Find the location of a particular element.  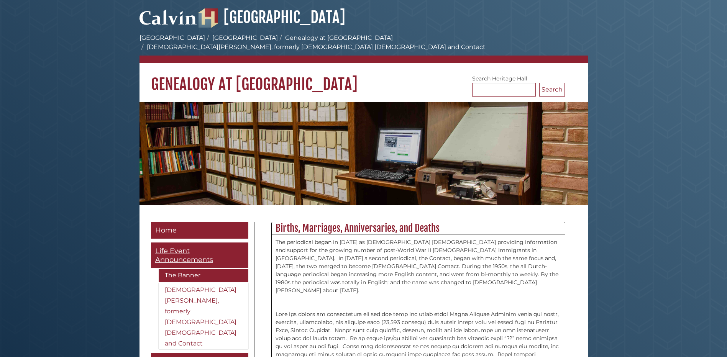

a: Home is located at coordinates (200, 230).